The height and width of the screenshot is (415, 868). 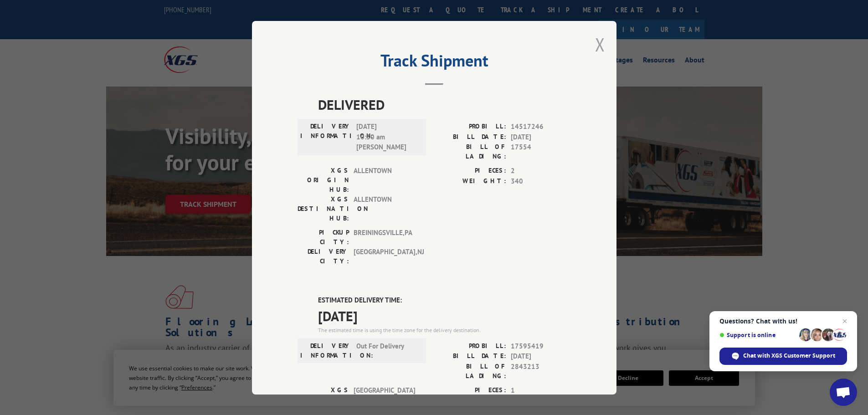 What do you see at coordinates (541, 171) in the screenshot?
I see `span: 2` at bounding box center [541, 171].